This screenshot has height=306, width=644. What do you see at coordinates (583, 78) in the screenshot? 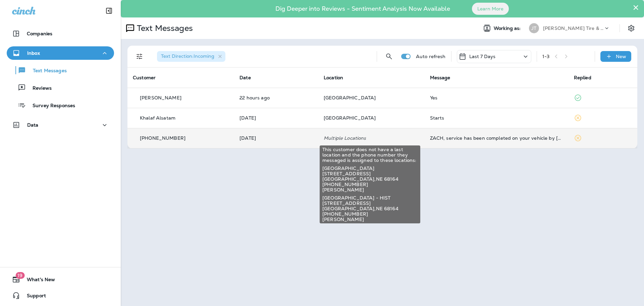
I see `span: Replied` at bounding box center [583, 78].